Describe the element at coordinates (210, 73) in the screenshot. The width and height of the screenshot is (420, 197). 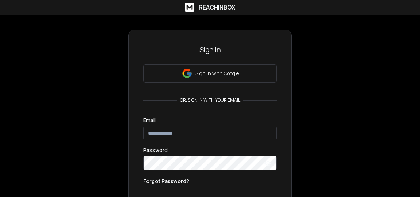
I see `button: Sign in with Google` at that location.